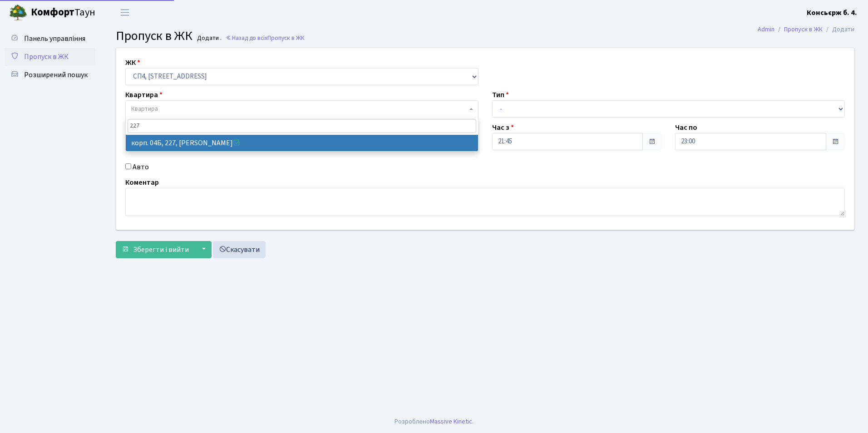  Describe the element at coordinates (55, 39) in the screenshot. I see `span: Панель управління` at that location.